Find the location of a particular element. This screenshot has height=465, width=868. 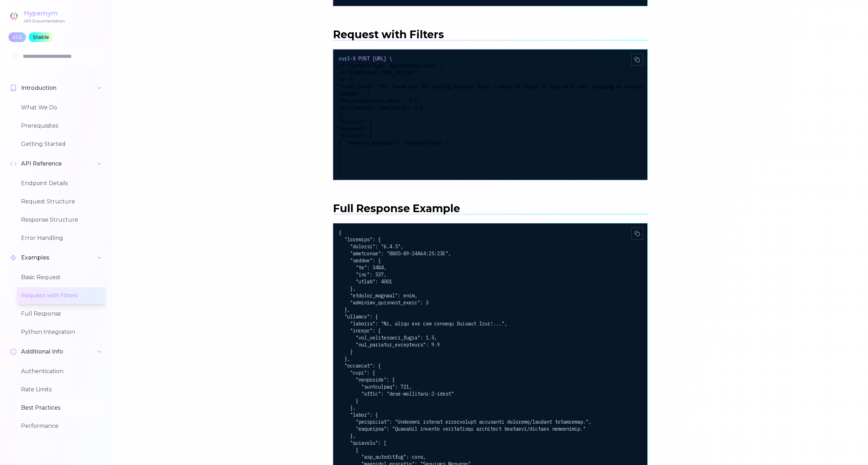

button: Best Practices is located at coordinates (61, 408).